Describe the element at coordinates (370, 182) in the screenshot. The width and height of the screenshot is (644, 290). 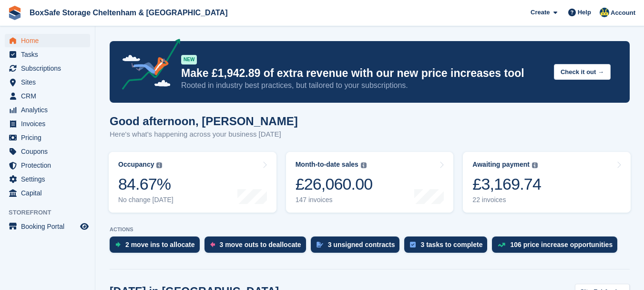
I see `a: Month-to-date sales £26,060.00 147 invoices` at that location.